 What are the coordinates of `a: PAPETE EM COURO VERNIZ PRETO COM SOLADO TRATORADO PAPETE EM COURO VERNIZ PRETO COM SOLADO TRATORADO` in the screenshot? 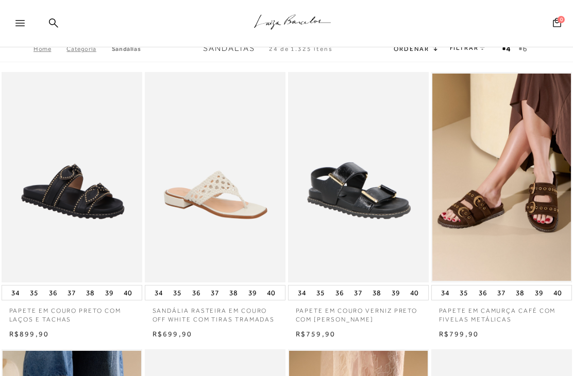 It's located at (358, 178).